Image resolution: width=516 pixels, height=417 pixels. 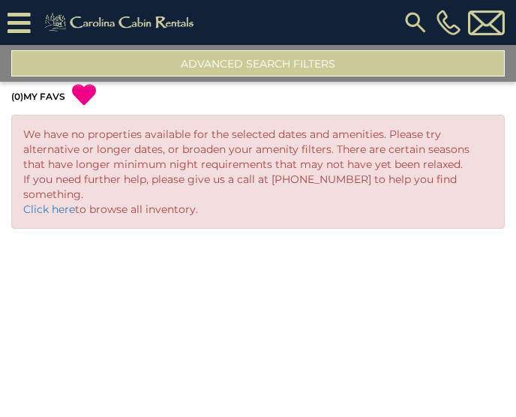 What do you see at coordinates (17, 96) in the screenshot?
I see `span: 0` at bounding box center [17, 96].